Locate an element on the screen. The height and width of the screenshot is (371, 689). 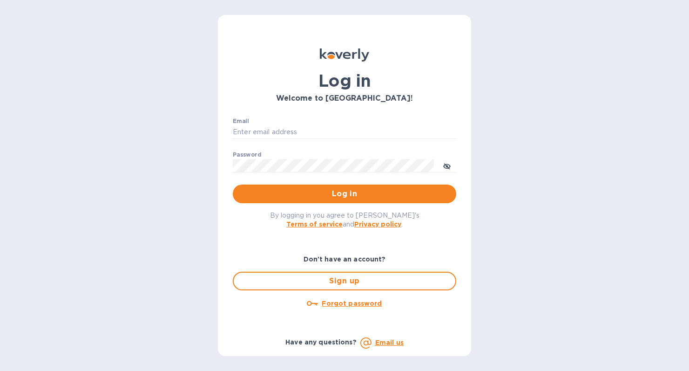
b: Terms of service is located at coordinates (314, 224).